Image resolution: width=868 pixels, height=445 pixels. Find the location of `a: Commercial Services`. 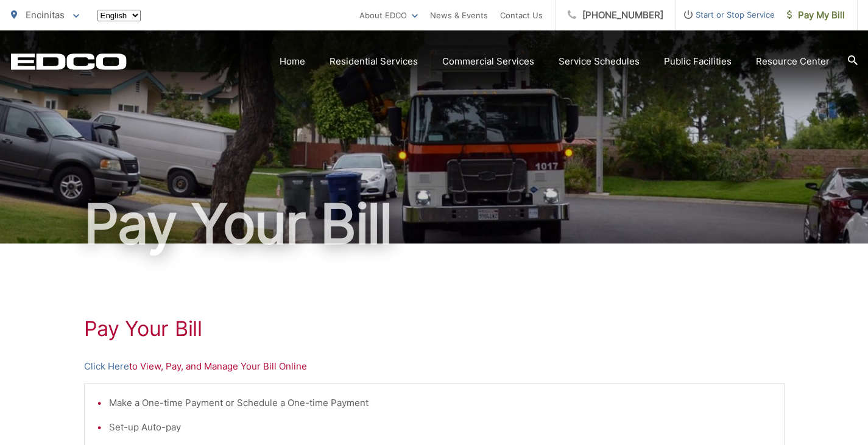

a: Commercial Services is located at coordinates (488, 61).